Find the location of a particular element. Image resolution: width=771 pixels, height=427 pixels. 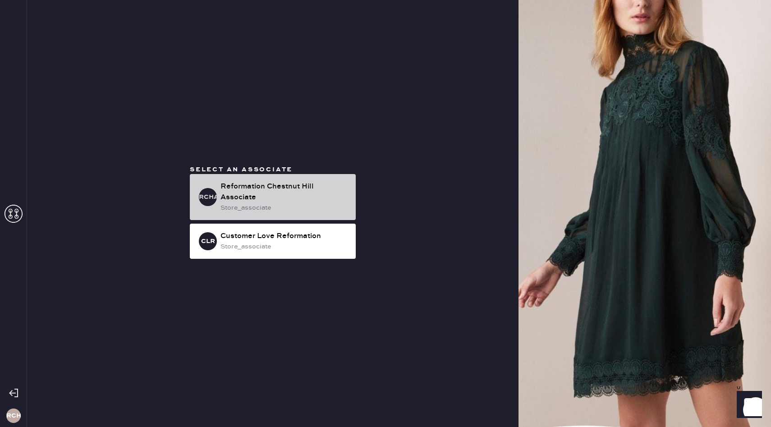

h3: CLR is located at coordinates (208, 241).